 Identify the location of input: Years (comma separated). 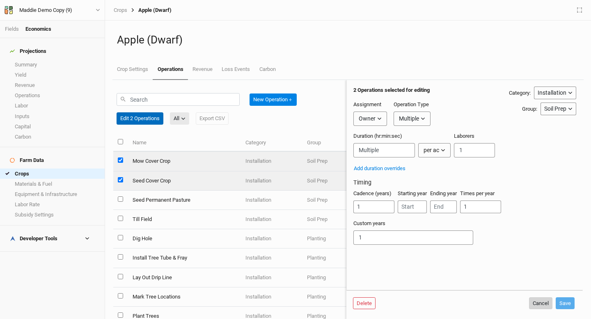
(414, 238).